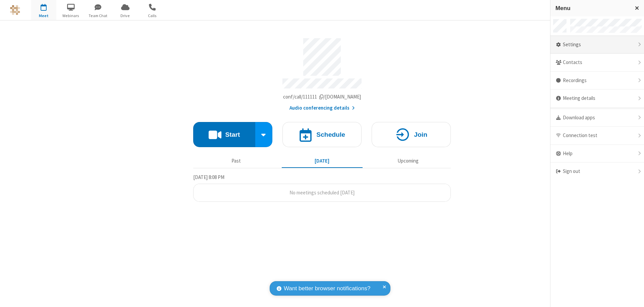  I want to click on span: Drive, so click(125, 16).